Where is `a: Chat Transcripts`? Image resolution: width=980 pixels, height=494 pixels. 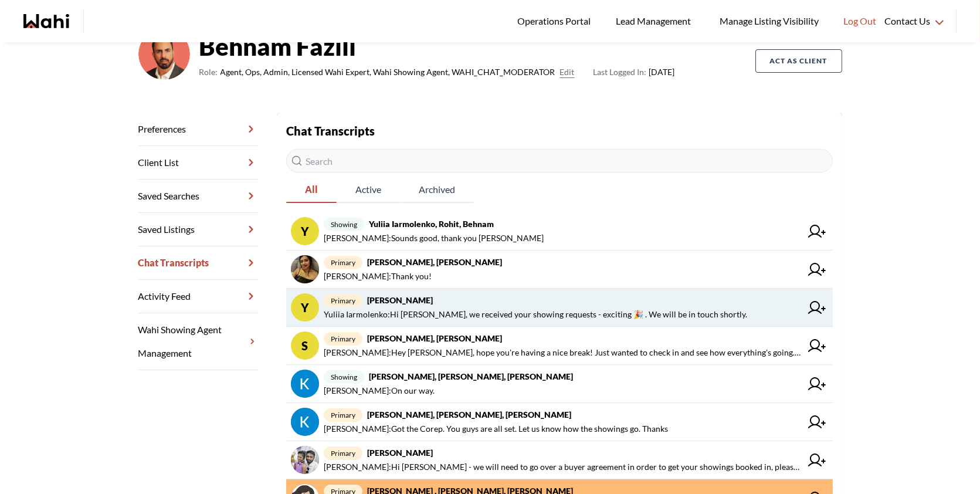 a: Chat Transcripts is located at coordinates (198, 263).